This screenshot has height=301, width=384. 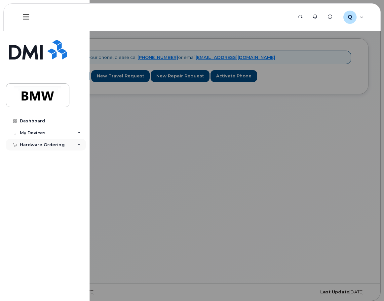 What do you see at coordinates (33, 133) in the screenshot?
I see `div: My Devices` at bounding box center [33, 133].